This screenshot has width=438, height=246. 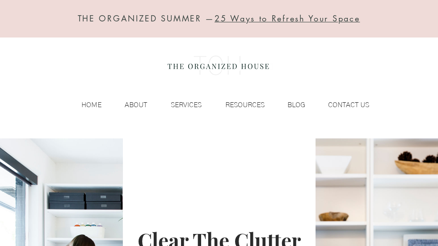 What do you see at coordinates (91, 105) in the screenshot?
I see `p: HOME` at bounding box center [91, 105].